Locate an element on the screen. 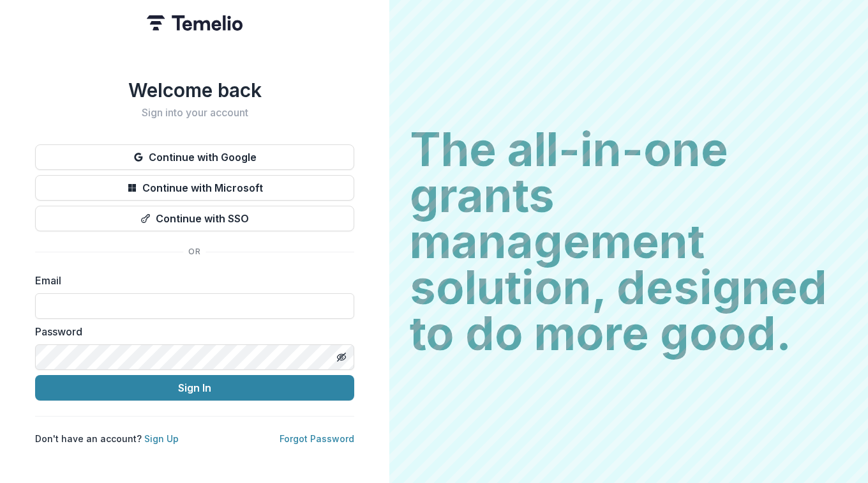 This screenshot has height=483, width=868. button: Toggle password visibility is located at coordinates (341, 357).